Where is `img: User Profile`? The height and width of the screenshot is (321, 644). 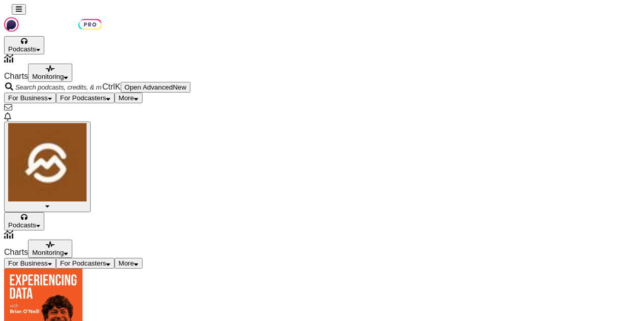 img: User Profile is located at coordinates (47, 162).